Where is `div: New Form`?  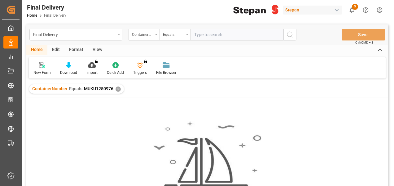
div: New Form is located at coordinates (42, 73).